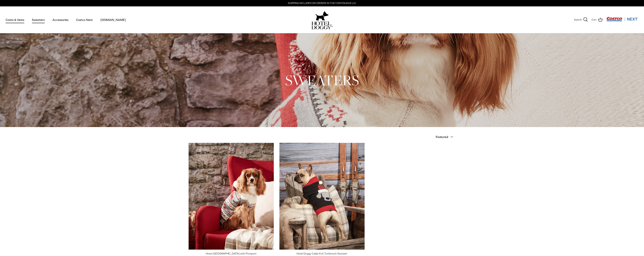 Image resolution: width=644 pixels, height=256 pixels. Describe the element at coordinates (322, 196) in the screenshot. I see `a: Hotel Doggy Cable Knit Turtleneck Sweater` at that location.